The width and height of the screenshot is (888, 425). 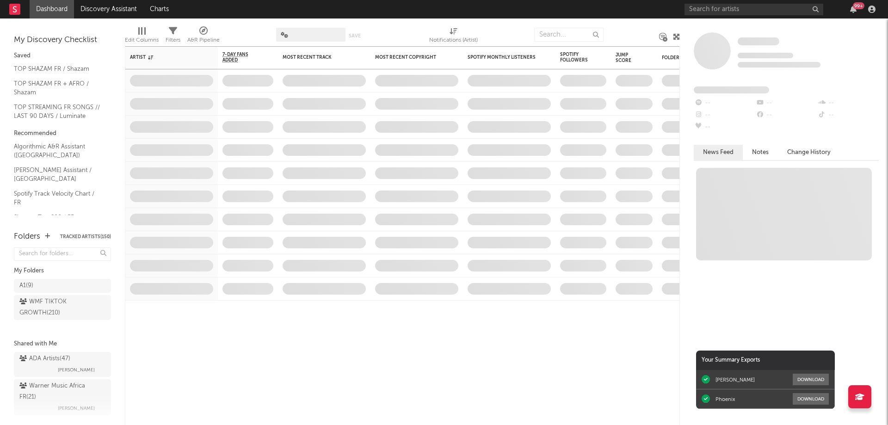 What do you see at coordinates (62, 344) in the screenshot?
I see `div: Shared with Me` at bounding box center [62, 344].